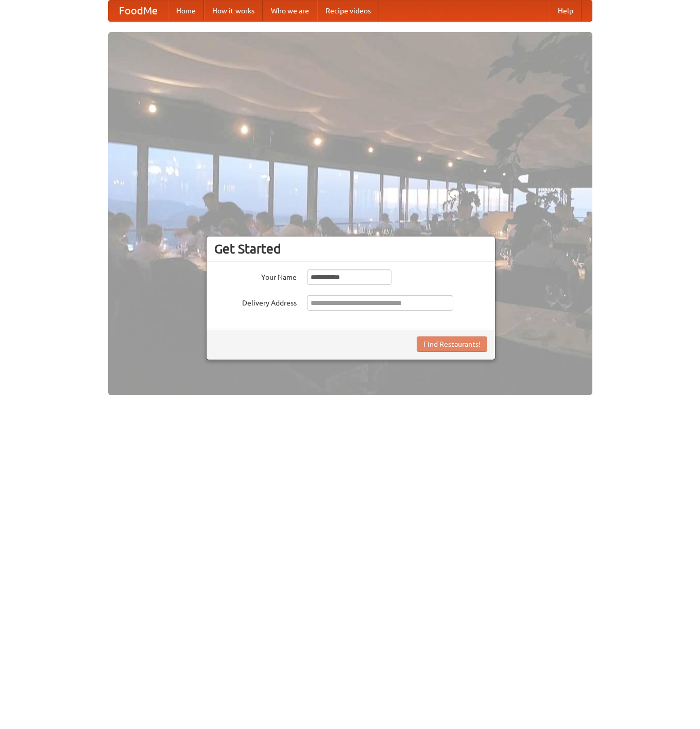 The width and height of the screenshot is (700, 729). What do you see at coordinates (348, 11) in the screenshot?
I see `a: Recipe videos` at bounding box center [348, 11].